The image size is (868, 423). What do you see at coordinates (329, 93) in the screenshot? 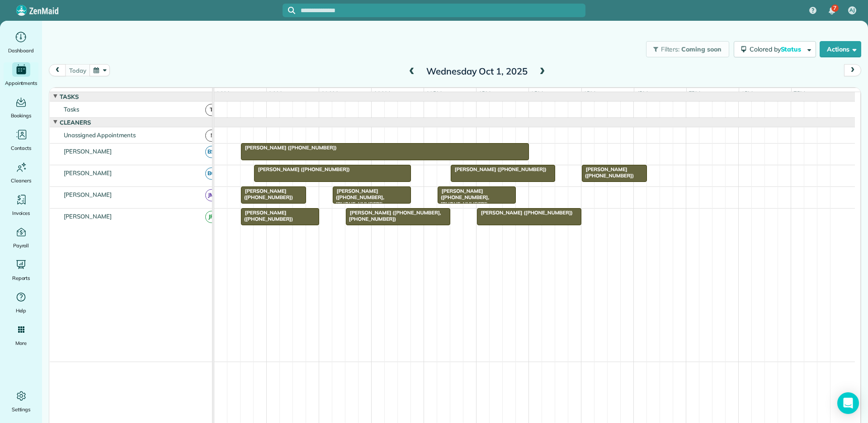
I see `span: 10am` at bounding box center [329, 93].